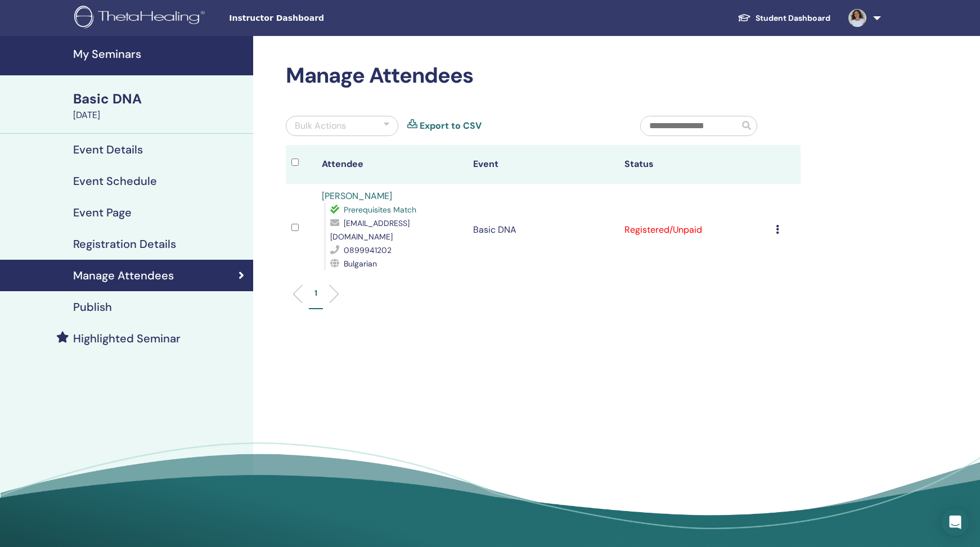 Image resolution: width=980 pixels, height=547 pixels. What do you see at coordinates (784, 18) in the screenshot?
I see `a: Student Dashboard` at bounding box center [784, 18].